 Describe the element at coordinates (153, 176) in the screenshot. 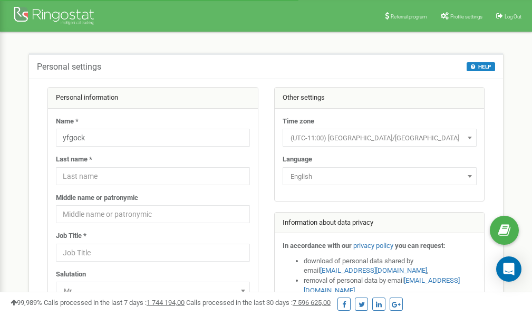

I see `input: Last name` at that location.